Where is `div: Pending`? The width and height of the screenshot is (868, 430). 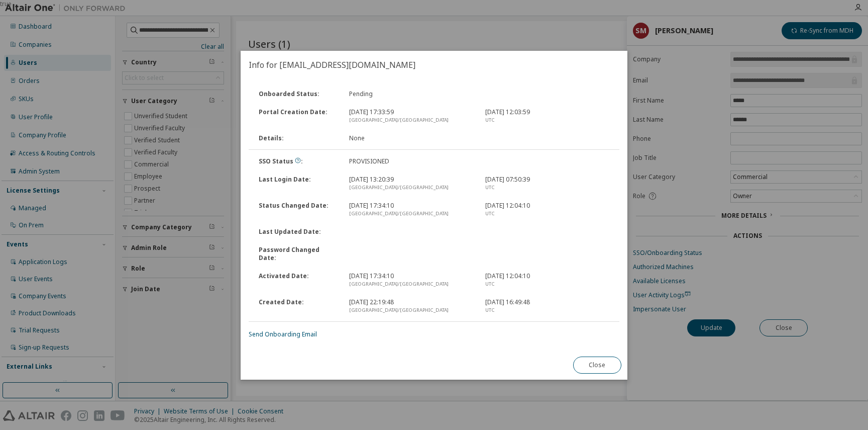 div: Pending is located at coordinates (411, 94).